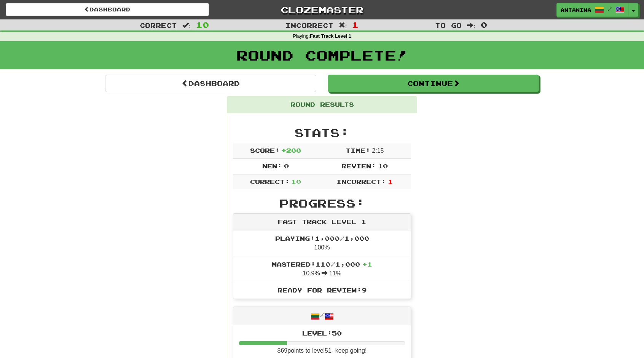  What do you see at coordinates (576, 10) in the screenshot?
I see `span: Antanina` at bounding box center [576, 10].